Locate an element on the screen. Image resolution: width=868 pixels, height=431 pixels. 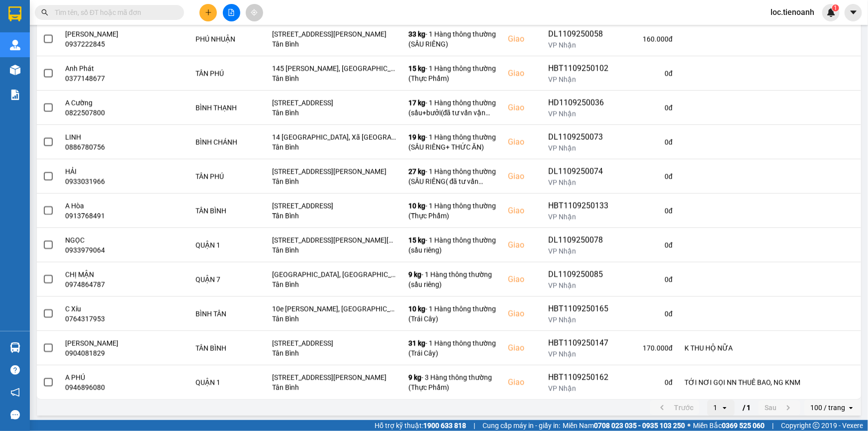
svg: open is located at coordinates (725, 407).